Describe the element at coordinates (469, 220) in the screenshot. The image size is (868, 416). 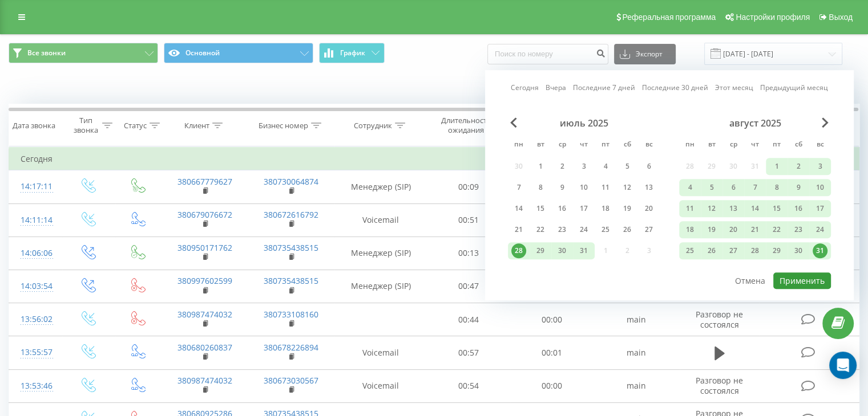
I see `td: 00:51` at that location.